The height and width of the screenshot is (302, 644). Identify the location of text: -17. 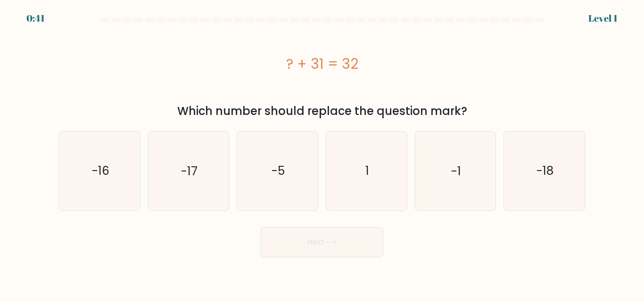
(189, 171).